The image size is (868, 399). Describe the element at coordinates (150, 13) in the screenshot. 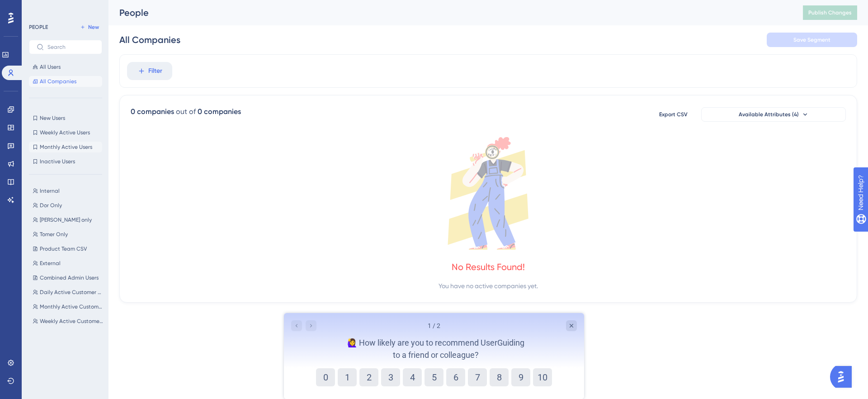

I see `span: Question 1 / 2` at that location.